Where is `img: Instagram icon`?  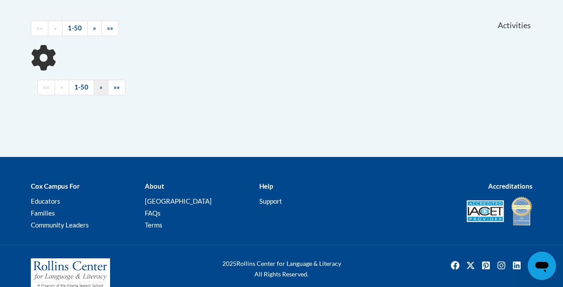 img: Instagram icon is located at coordinates (502, 265).